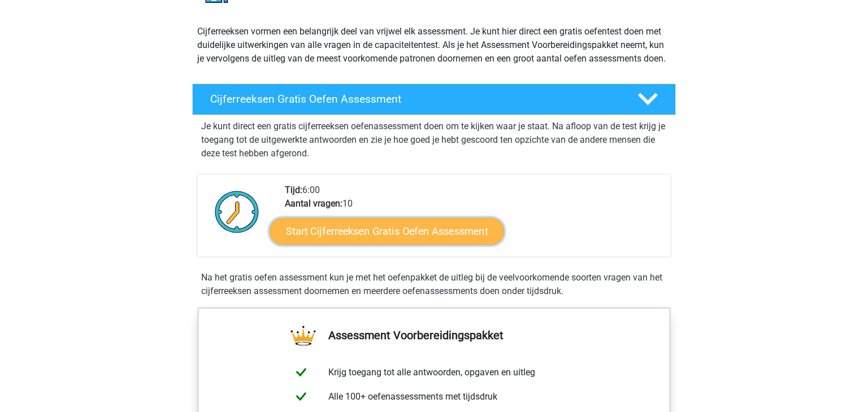  What do you see at coordinates (386, 231) in the screenshot?
I see `a: Start Cijferreeksen Gratis Oefen Assessment` at bounding box center [386, 231].